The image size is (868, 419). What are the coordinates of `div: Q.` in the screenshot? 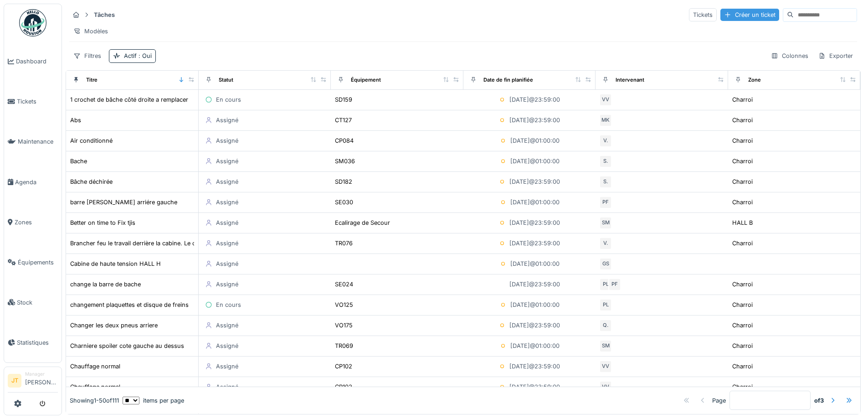 It's located at (605, 325).